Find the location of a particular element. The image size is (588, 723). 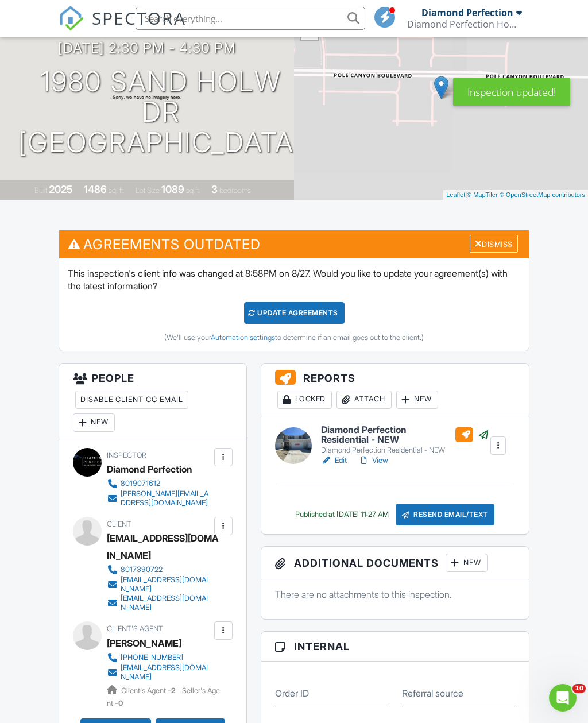

a: 8019071612 is located at coordinates (158, 484).